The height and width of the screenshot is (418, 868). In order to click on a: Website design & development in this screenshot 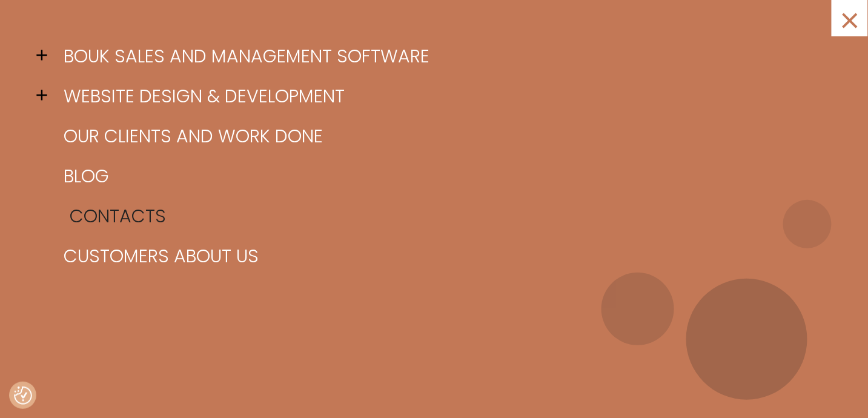, I will do `click(443, 97)`.